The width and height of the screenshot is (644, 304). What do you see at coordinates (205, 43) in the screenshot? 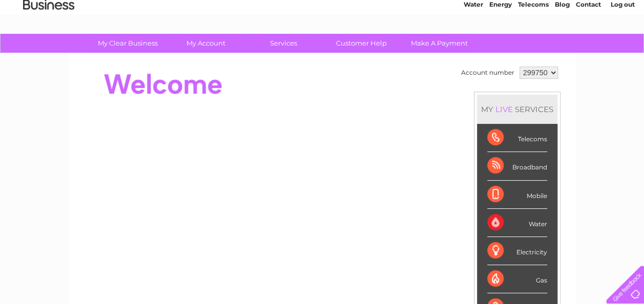
I see `a: My Account` at bounding box center [205, 43].